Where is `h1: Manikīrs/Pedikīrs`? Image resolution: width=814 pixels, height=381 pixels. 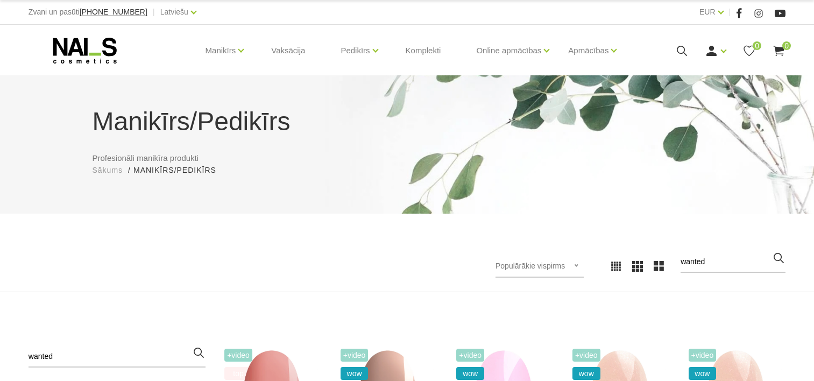 h1: Manikīrs/Pedikīrs is located at coordinates (407, 122).